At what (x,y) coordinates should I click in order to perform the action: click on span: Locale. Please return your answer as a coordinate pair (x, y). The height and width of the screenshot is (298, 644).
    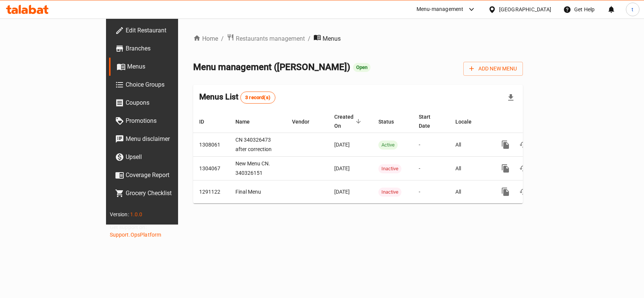
    Looking at the image, I should click on (469, 122).